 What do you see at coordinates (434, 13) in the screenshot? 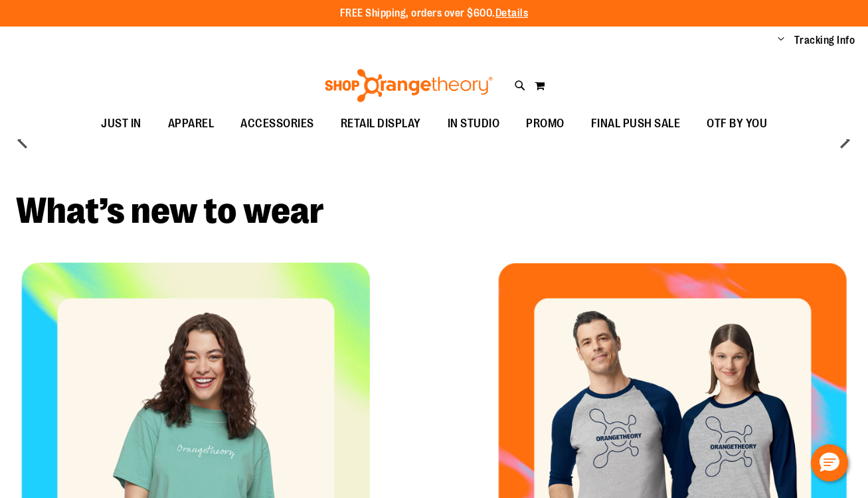
I see `p: FREE Shipping, orders over $600.` at bounding box center [434, 13].